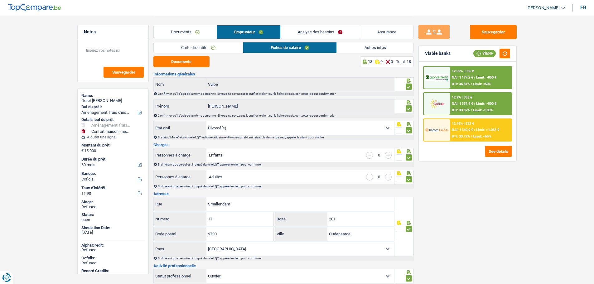 Image resolution: width=594 pixels, height=284 pixels. I want to click on a: Fiches de salaire, so click(290, 47).